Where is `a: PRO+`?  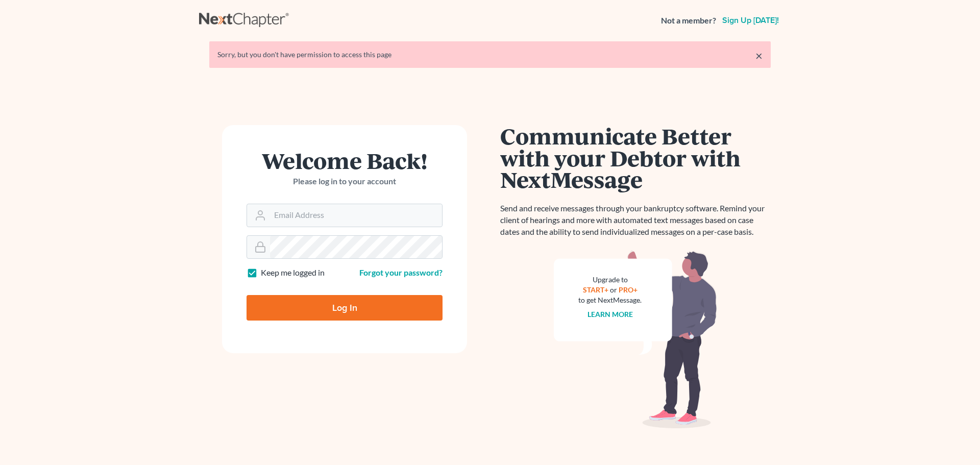 a: PRO+ is located at coordinates (628, 289).